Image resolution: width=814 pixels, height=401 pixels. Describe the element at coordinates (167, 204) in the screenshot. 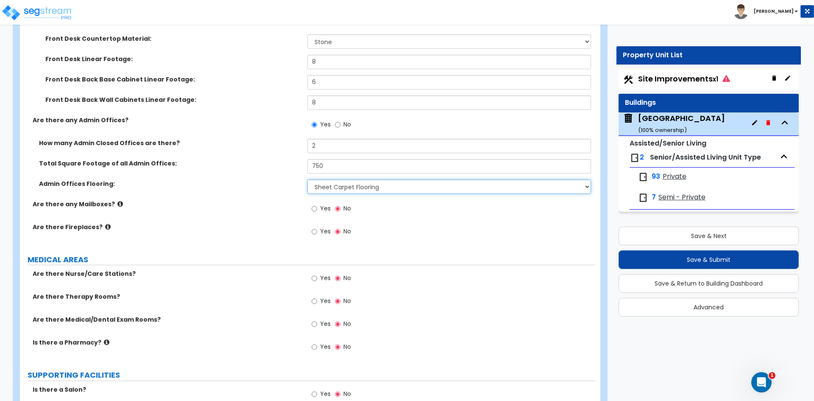

I see `label: Are there any Mailboxes?` at that location.